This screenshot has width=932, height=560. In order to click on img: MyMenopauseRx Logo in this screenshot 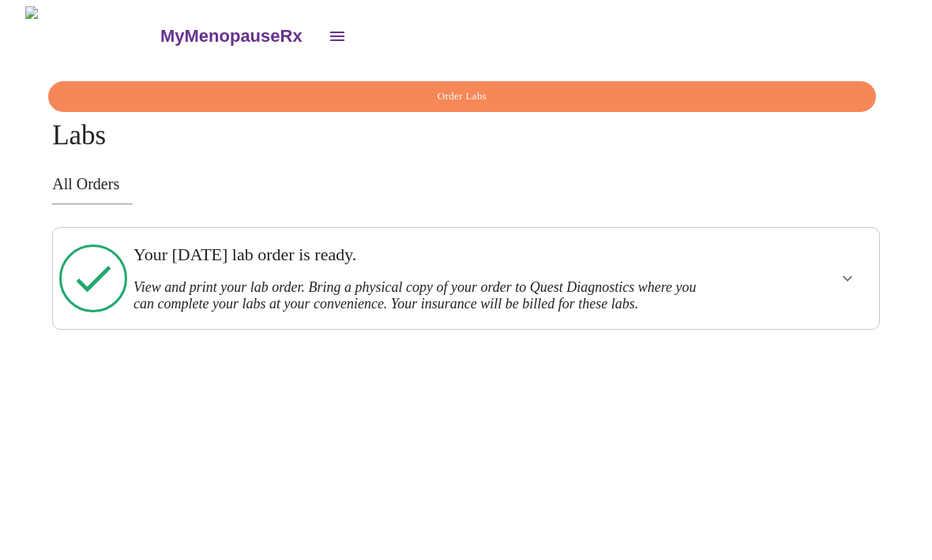, I will do `click(92, 36)`.